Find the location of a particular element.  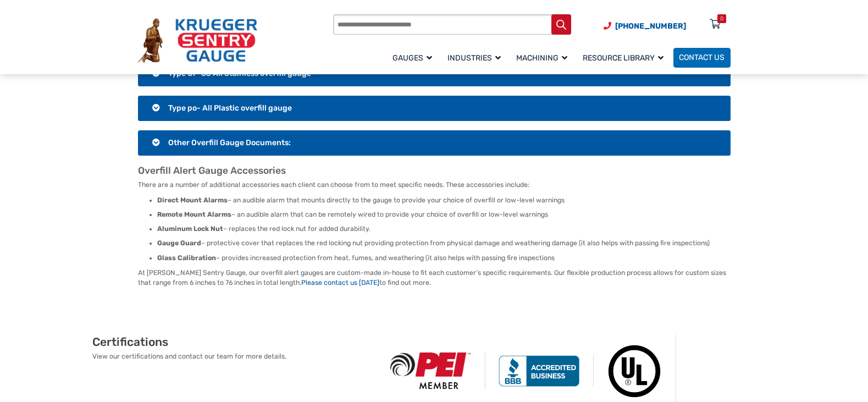

a: Phone Number (920) 434-8860 is located at coordinates (645, 25).